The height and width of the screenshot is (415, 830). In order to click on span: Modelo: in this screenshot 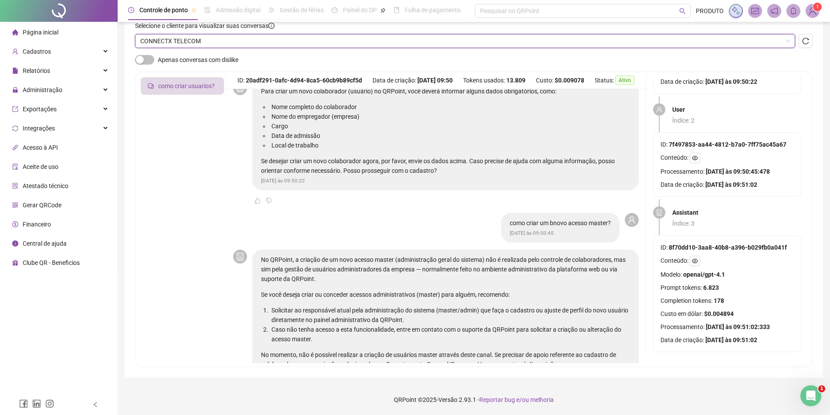, I will do `click(671, 274)`.